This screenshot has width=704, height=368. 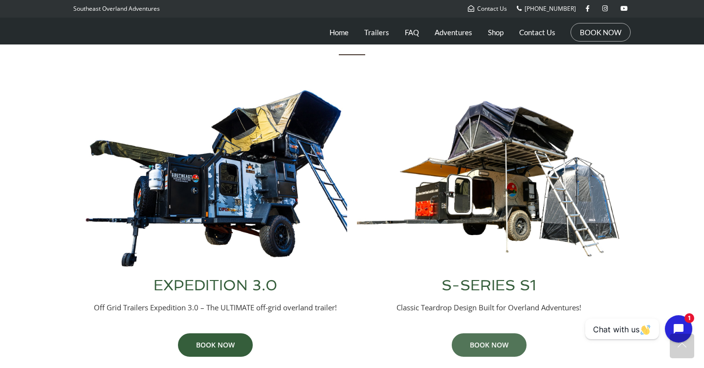 What do you see at coordinates (352, 33) in the screenshot?
I see `h2: OVERLAND CAMPER TRAILER RENTALS` at bounding box center [352, 33].